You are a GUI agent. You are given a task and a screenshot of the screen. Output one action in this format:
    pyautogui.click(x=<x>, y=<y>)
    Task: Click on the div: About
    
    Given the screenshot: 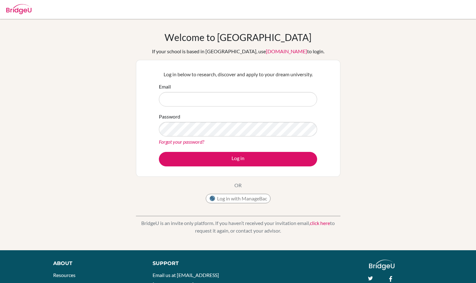 What is the action you would take?
    pyautogui.click(x=96, y=263)
    